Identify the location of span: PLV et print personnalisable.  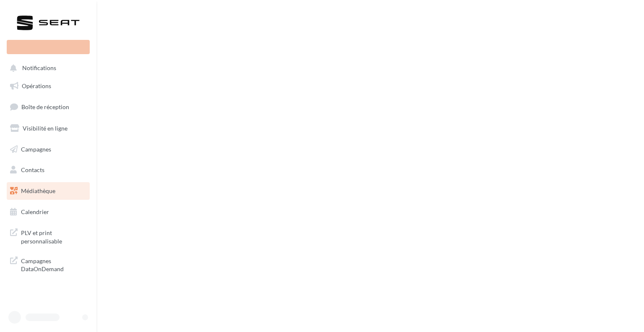
(54, 235).